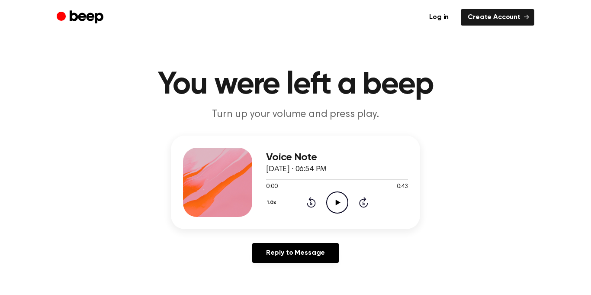  I want to click on p: Turn up your volume and press play., so click(296, 114).